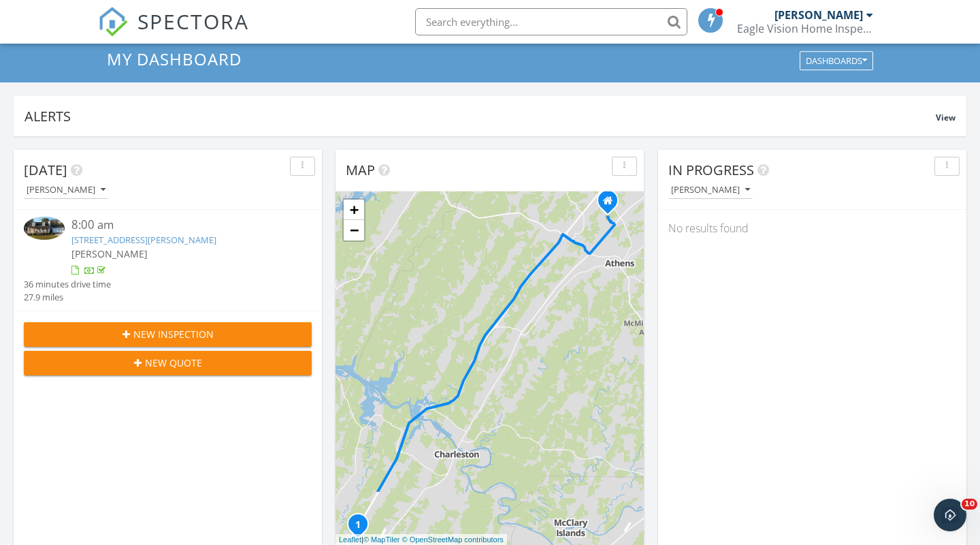 This screenshot has height=545, width=980. What do you see at coordinates (168, 363) in the screenshot?
I see `button: New Quote` at bounding box center [168, 363].